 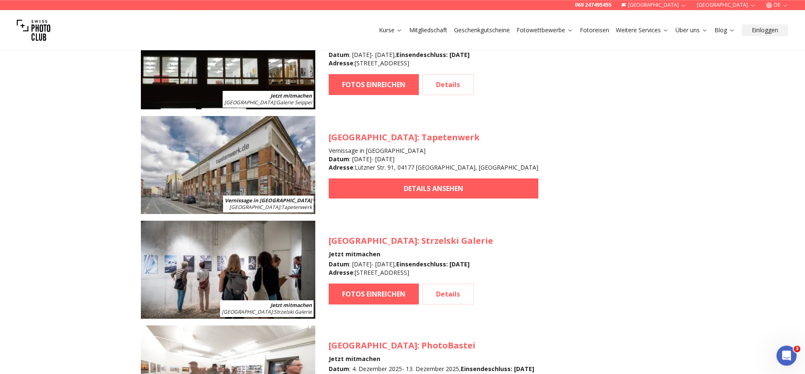 What do you see at coordinates (34, 30) in the screenshot?
I see `img: Swiss photo club` at bounding box center [34, 30].